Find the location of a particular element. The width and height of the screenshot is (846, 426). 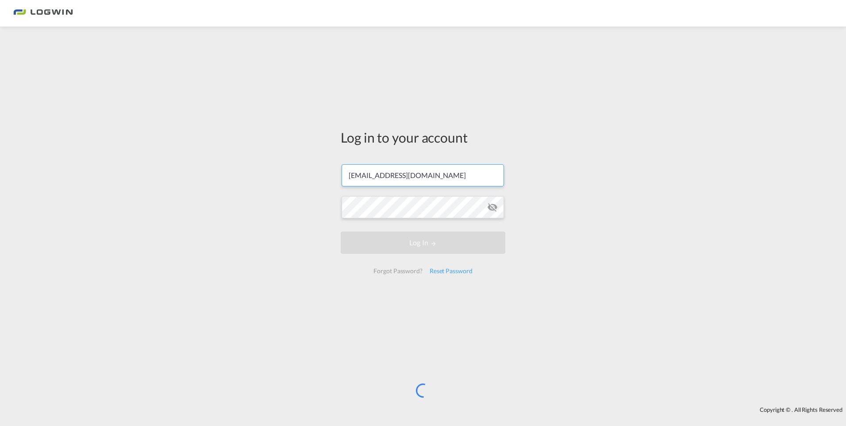

md-icon: icon-eye-off is located at coordinates (493, 207).